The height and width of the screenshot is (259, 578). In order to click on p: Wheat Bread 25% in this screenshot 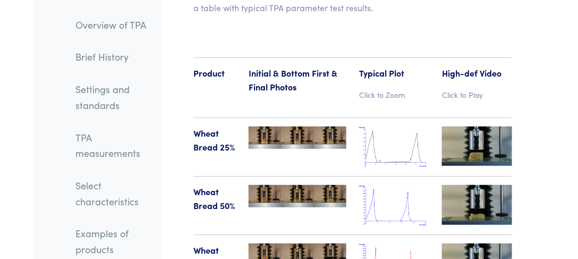, I will do `click(215, 140)`.